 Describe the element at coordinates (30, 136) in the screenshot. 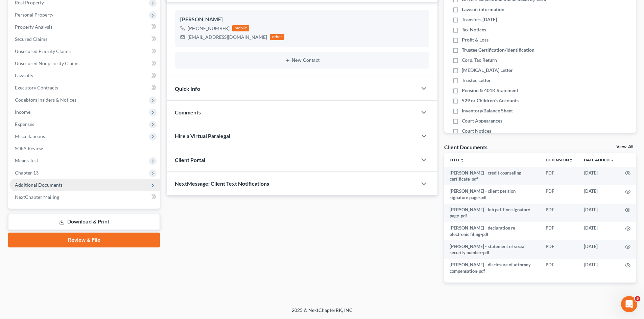

I see `span: Miscellaneous` at that location.